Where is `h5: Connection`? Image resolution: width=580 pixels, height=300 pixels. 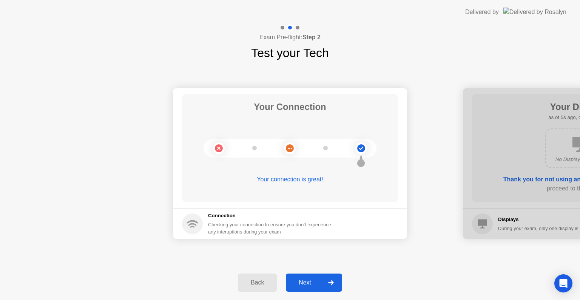
h5: Connection is located at coordinates (272, 216).